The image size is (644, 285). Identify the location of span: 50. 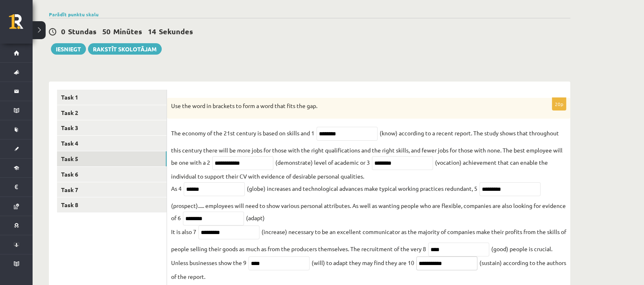
(106, 31).